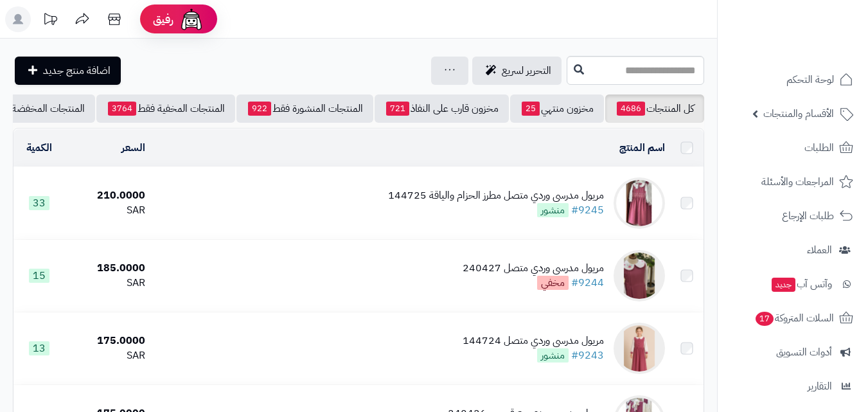  I want to click on a: وآتس آبجديد, so click(793, 284).